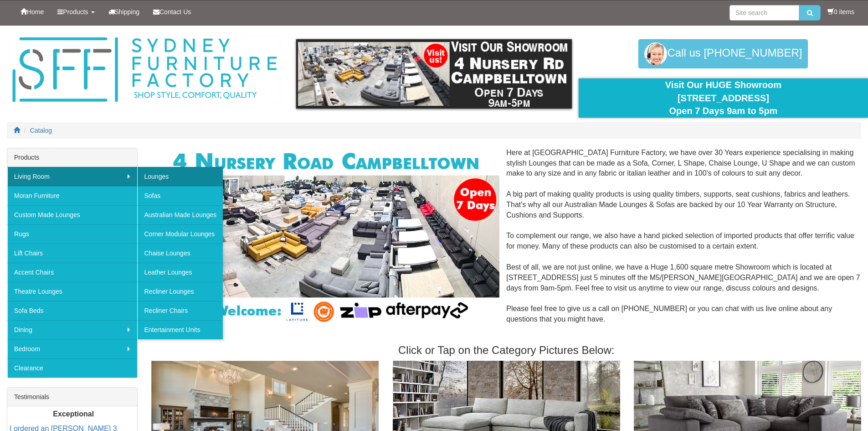  I want to click on a: Recliner Lounges, so click(180, 291).